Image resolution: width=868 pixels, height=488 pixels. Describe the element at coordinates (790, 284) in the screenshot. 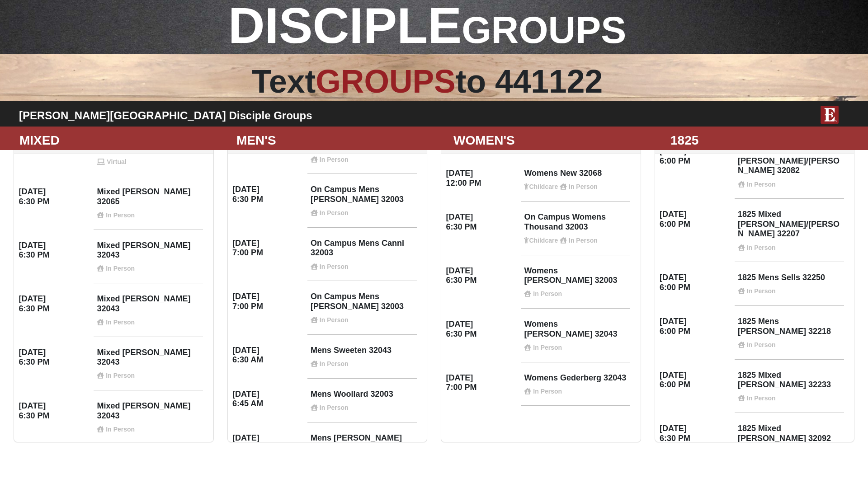

I see `h4: 1825 Mens Sells 32250` at that location.